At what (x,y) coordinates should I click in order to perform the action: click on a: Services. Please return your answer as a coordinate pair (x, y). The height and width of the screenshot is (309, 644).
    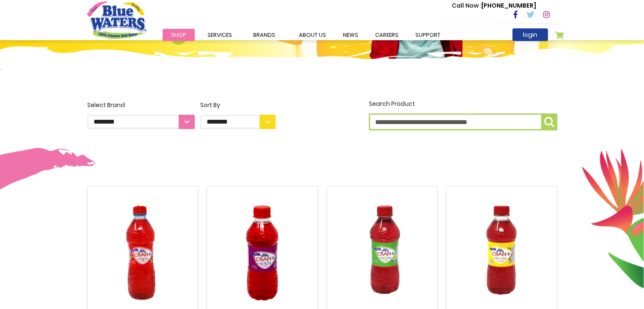
    Looking at the image, I should click on (220, 34).